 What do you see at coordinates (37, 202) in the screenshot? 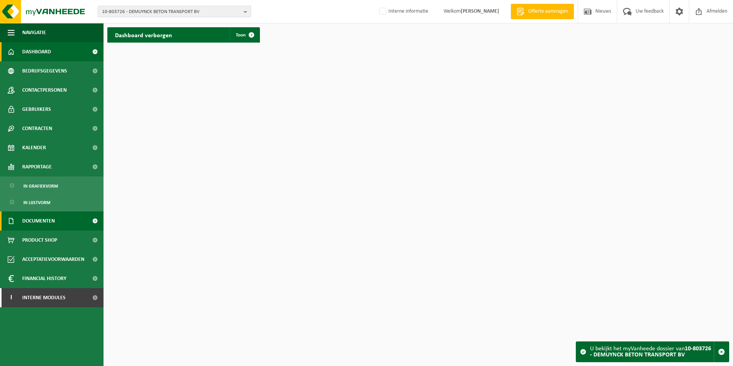
I see `span: In lijstvorm` at bounding box center [37, 202].